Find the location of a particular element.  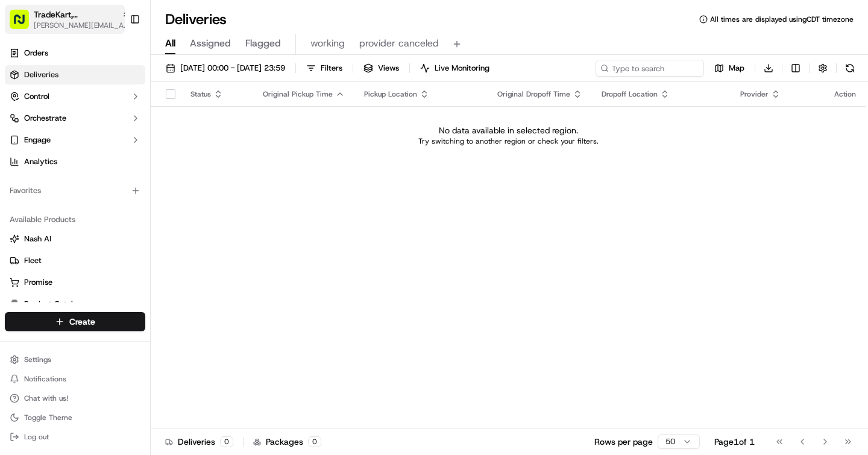

a: Product Catalog is located at coordinates (75, 304).